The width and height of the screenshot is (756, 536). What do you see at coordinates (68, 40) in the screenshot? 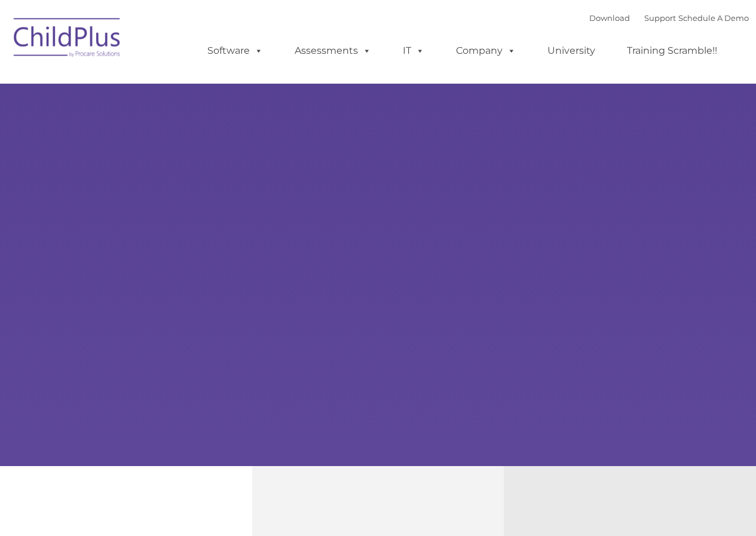
I see `img: ChildPlus by Procare Solutions` at bounding box center [68, 40].